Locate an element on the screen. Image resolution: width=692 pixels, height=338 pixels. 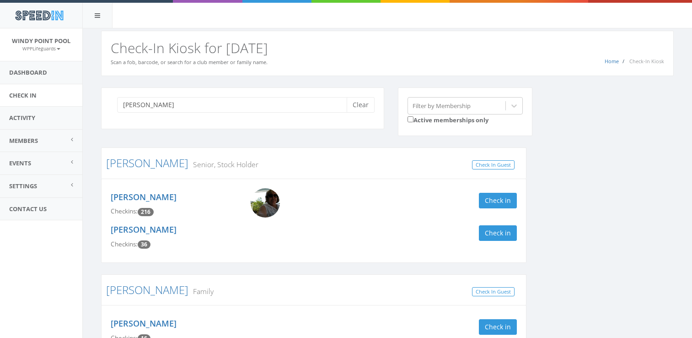
span: Members is located at coordinates (23, 140).